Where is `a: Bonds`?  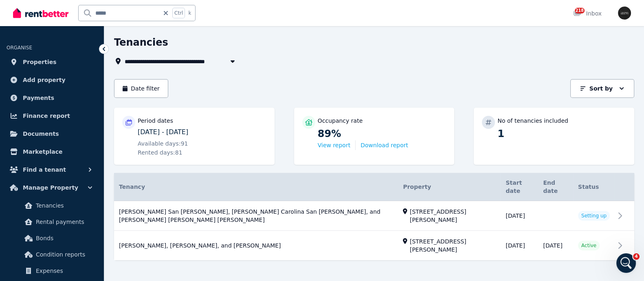 a: Bonds is located at coordinates (52, 238).